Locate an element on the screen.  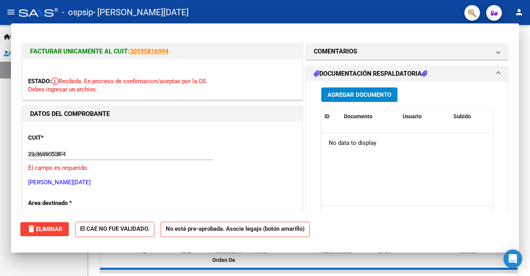
p: Debes ingresar un archivo. is located at coordinates (162, 90).